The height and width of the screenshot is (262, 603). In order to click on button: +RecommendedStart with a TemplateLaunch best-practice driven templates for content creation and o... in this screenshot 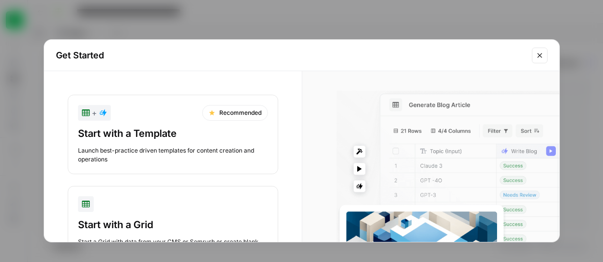, I will do `click(173, 135)`.